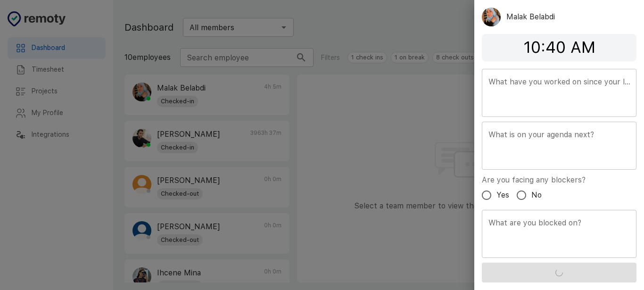  What do you see at coordinates (534, 180) in the screenshot?
I see `label: Are you facing any blockers?` at bounding box center [534, 180].